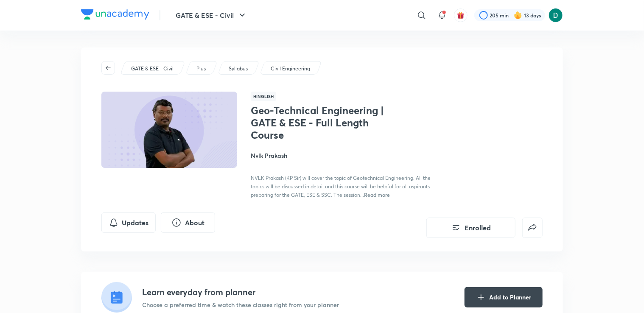  What do you see at coordinates (377, 195) in the screenshot?
I see `span: Read more` at bounding box center [377, 195].